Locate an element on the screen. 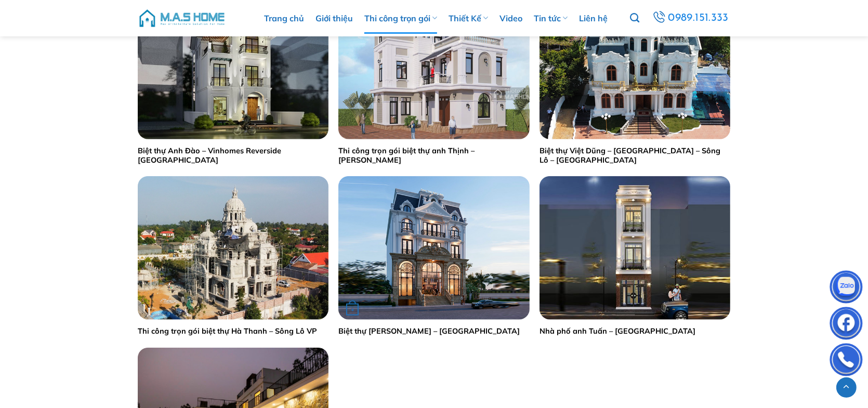 The width and height of the screenshot is (868, 408). img: Zalo is located at coordinates (846, 289).